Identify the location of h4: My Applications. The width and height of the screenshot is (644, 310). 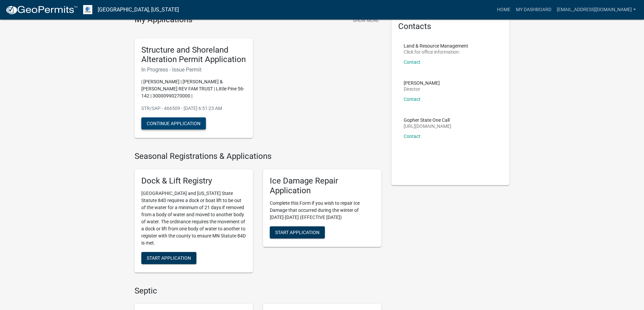
(163, 20).